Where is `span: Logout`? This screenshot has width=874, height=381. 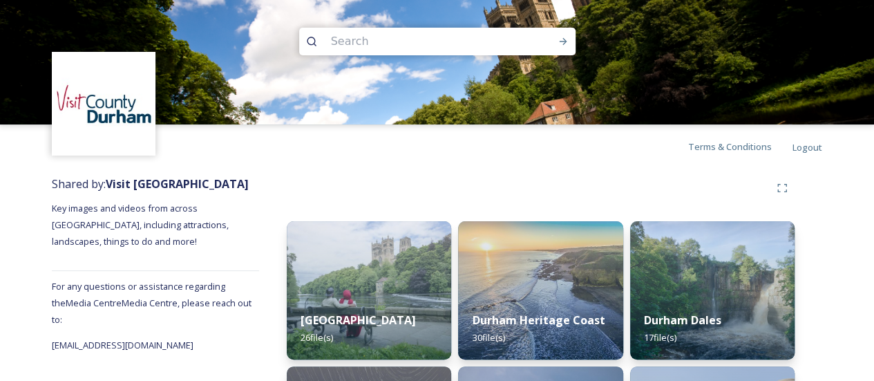 span: Logout is located at coordinates (807, 147).